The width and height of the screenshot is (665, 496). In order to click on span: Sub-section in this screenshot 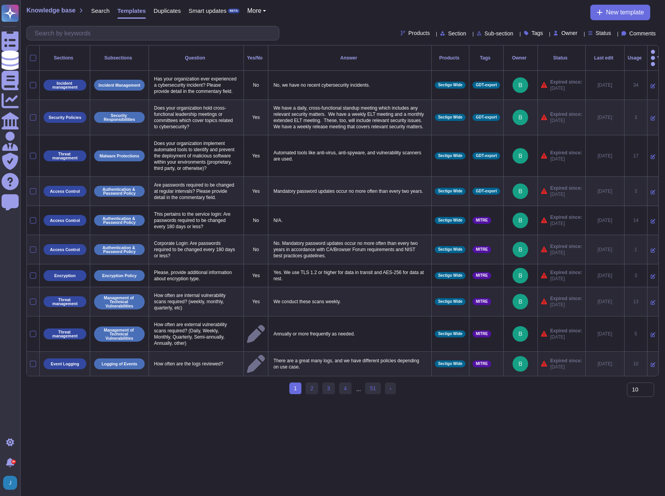, I will do `click(499, 33)`.